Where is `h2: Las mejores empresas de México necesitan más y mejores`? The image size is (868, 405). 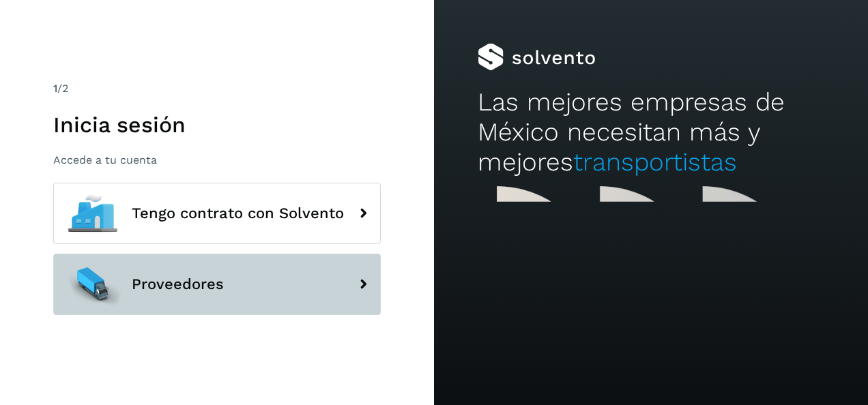
h2: Las mejores empresas de México necesitan más y mejores is located at coordinates (651, 132).